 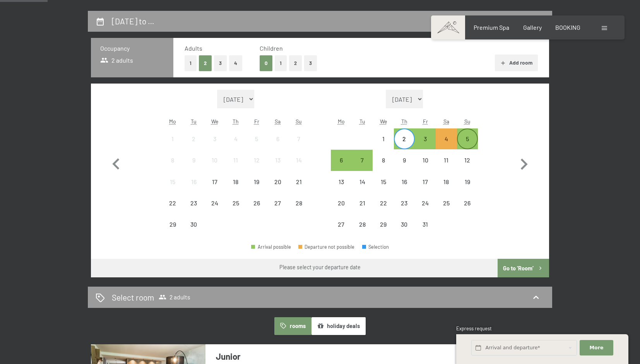 What do you see at coordinates (256, 167) in the screenshot?
I see `div: 12` at bounding box center [256, 167].